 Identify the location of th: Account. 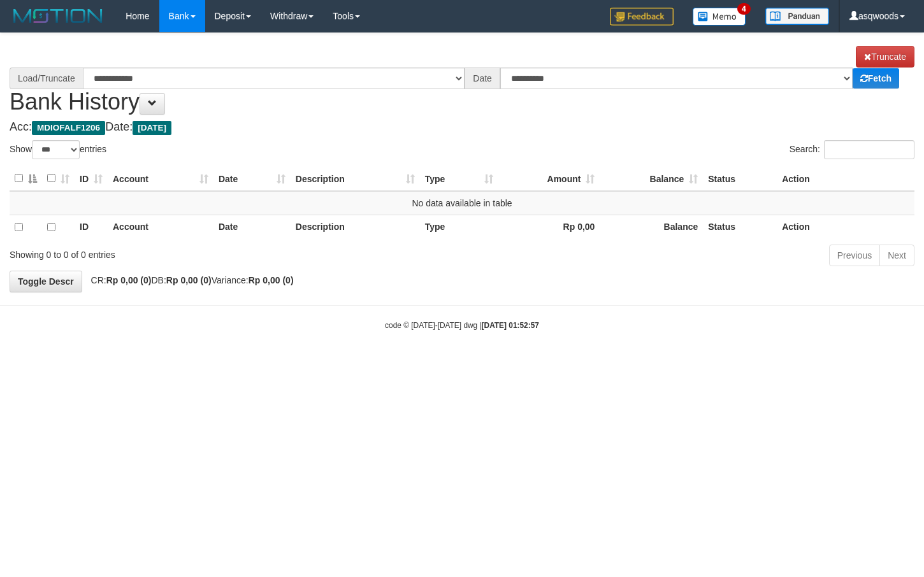
(161, 227).